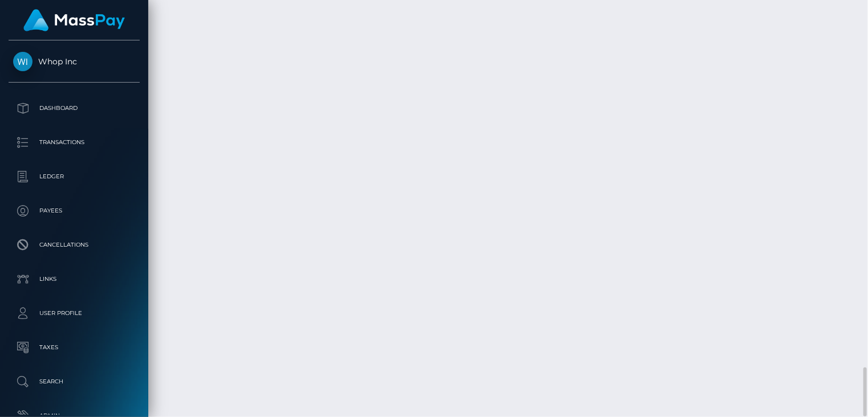 Image resolution: width=868 pixels, height=417 pixels. I want to click on a: Links, so click(74, 280).